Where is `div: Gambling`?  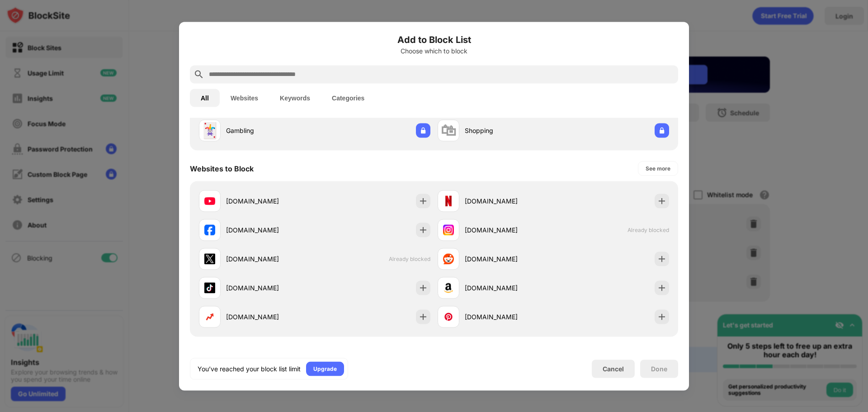
div: Gambling is located at coordinates (270, 130).